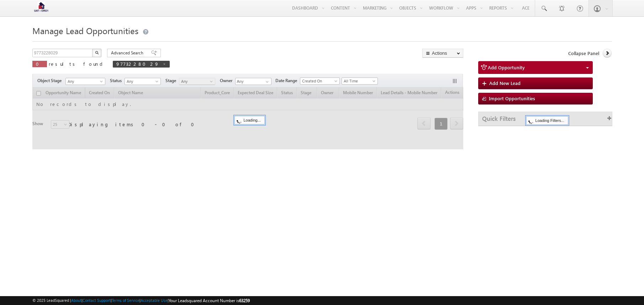 The image size is (644, 305). I want to click on span: Stage, so click(172, 81).